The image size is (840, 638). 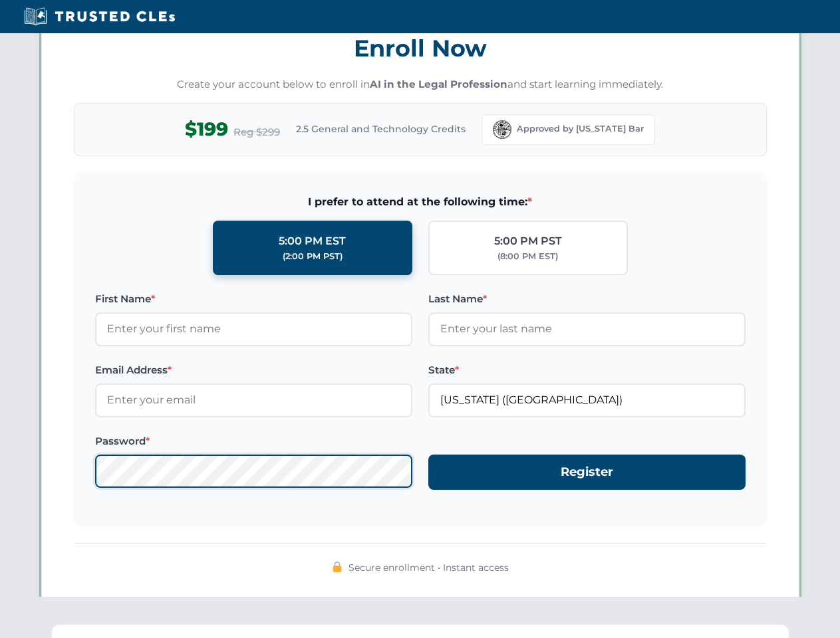 I want to click on p: Create your account below to enroll in and start learning immediately., so click(x=420, y=85).